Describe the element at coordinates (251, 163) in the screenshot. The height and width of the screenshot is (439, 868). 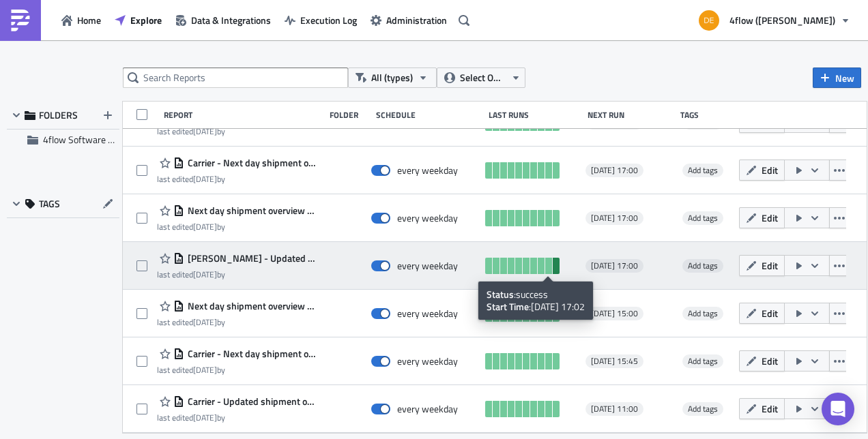
I see `span: Carrier - Next day shipment overview Girona` at that location.